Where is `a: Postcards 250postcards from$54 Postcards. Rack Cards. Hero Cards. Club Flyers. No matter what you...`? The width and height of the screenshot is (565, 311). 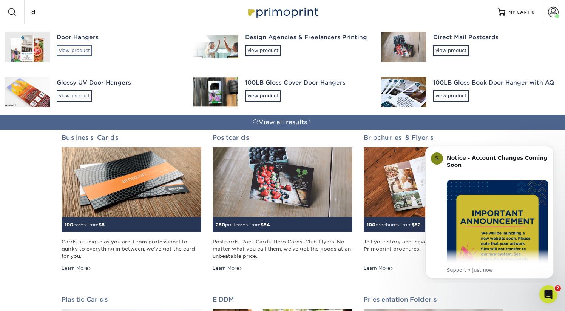 a: Postcards 250postcards from$54 Postcards. Rack Cards. Hero Cards. Club Flyers. No matter what you... is located at coordinates (283, 203).